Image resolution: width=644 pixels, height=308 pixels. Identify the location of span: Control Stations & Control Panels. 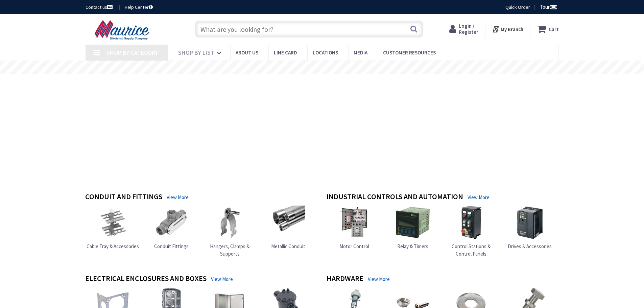
(471, 250).